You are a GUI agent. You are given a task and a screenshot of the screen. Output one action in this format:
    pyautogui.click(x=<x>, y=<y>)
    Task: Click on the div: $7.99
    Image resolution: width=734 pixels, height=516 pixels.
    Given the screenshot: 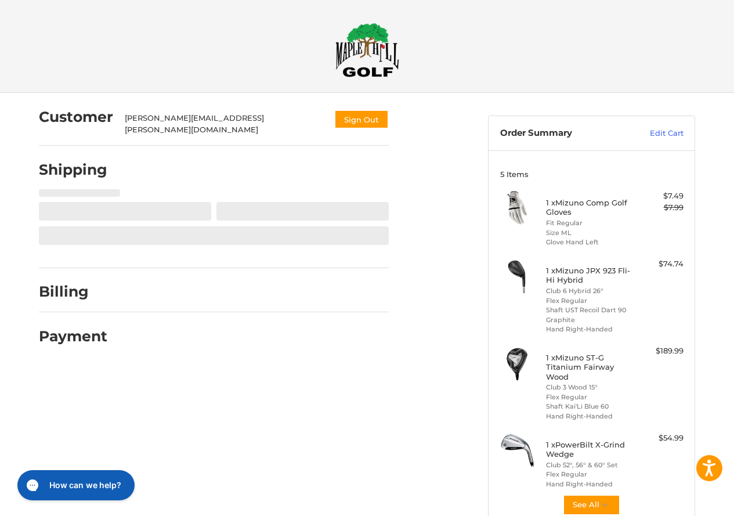 What is the action you would take?
    pyautogui.click(x=661, y=208)
    